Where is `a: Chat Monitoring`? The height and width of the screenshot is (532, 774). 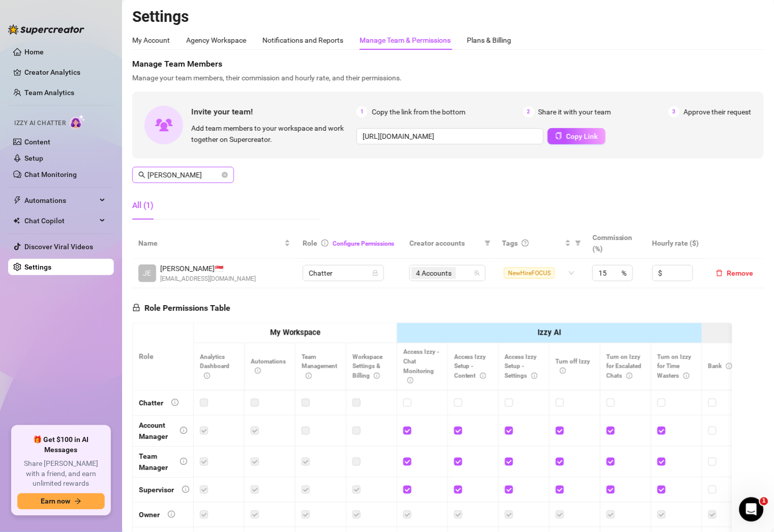
a: Chat Monitoring is located at coordinates (51, 174).